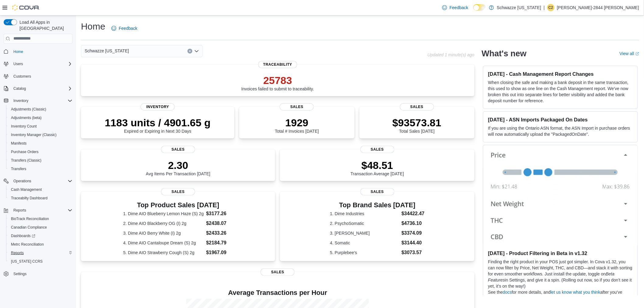  What do you see at coordinates (41, 189) in the screenshot?
I see `span: Cash Management` at bounding box center [41, 189].